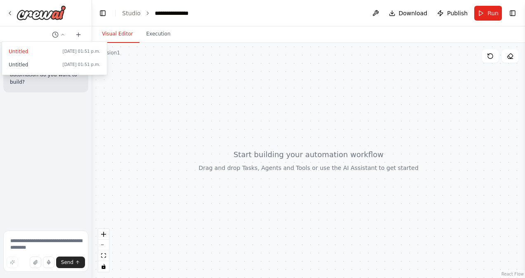 This screenshot has height=278, width=525. What do you see at coordinates (103, 13) in the screenshot?
I see `button: Hide left sidebar` at bounding box center [103, 13].